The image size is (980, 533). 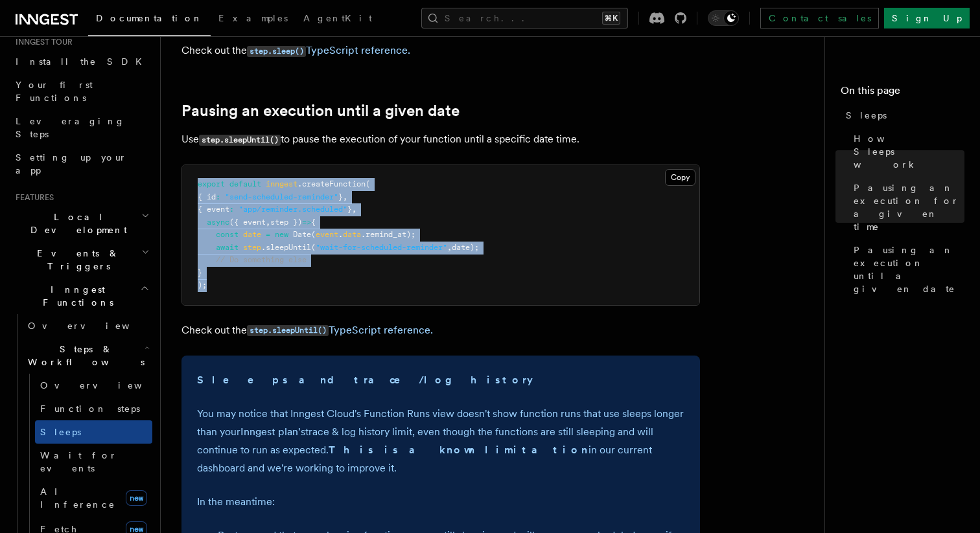 I want to click on p: In the meantime:, so click(x=441, y=502).